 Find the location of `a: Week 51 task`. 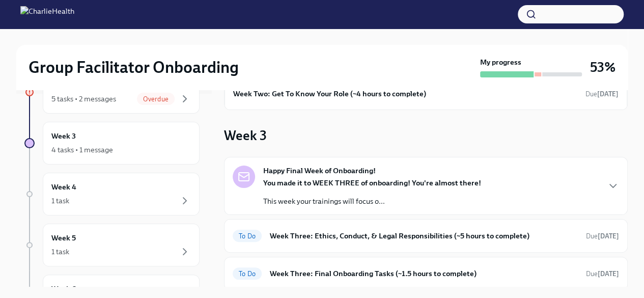

a: Week 51 task is located at coordinates (112, 245).